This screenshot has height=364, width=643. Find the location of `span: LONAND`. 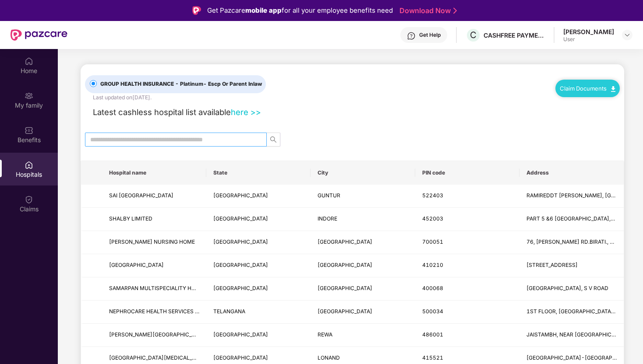

span: LONAND is located at coordinates (329, 357).